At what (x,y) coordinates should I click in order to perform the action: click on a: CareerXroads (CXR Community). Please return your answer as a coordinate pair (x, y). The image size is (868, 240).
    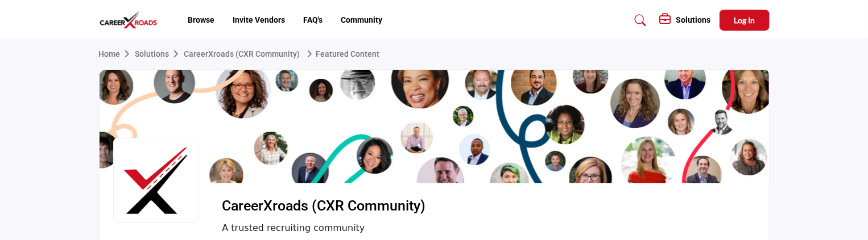
    Looking at the image, I should click on (242, 54).